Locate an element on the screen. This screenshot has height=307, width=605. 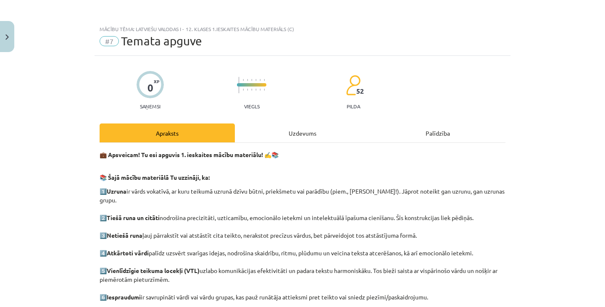
strong: 📚 Šajā mācību materiālā Tu uzzināji, ka: is located at coordinates (155, 177).